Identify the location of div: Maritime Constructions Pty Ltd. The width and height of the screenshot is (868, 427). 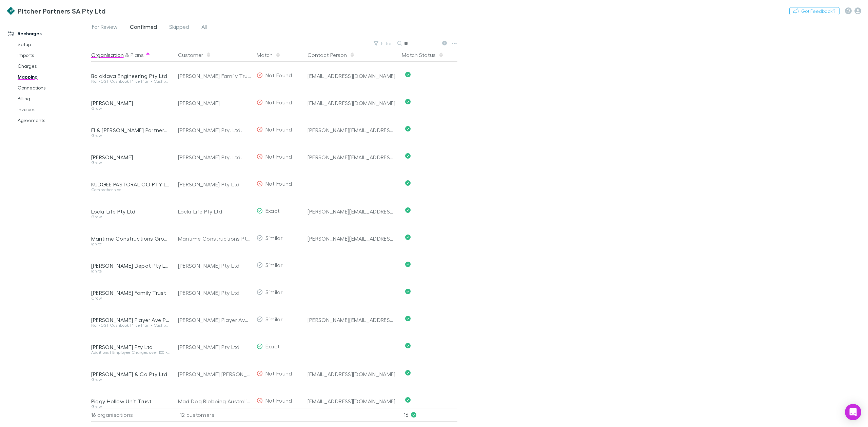
(214, 239).